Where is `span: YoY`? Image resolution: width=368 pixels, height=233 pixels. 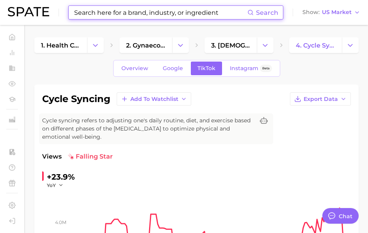
span: YoY is located at coordinates (51, 185).